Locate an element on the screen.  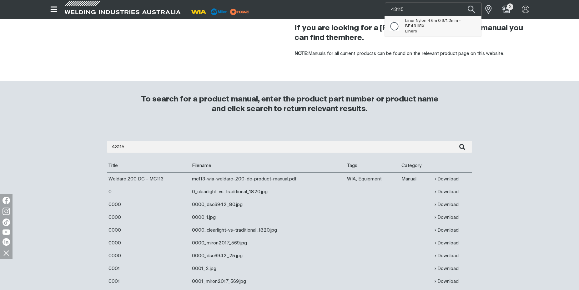
button: Search products is located at coordinates (471, 9).